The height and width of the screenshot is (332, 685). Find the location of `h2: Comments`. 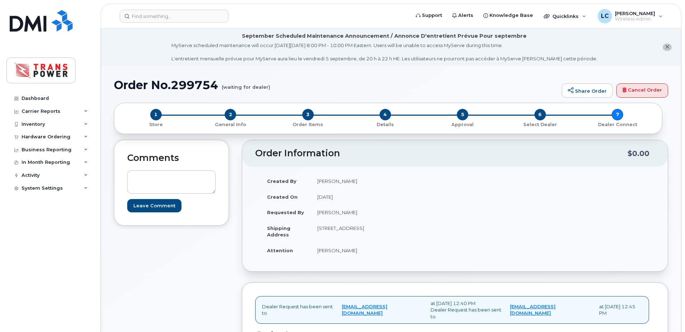

h2: Comments is located at coordinates (171, 158).